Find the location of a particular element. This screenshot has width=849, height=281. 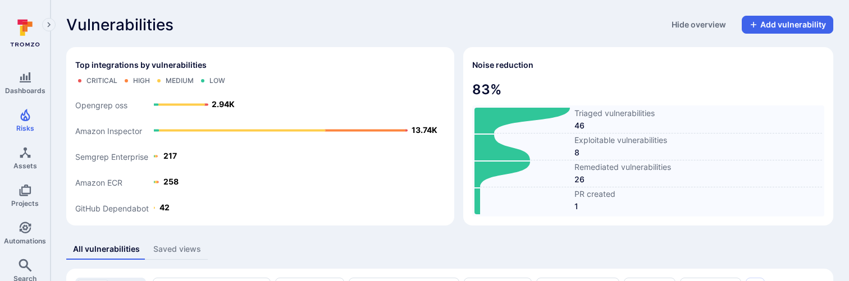

text: Opengrep oss is located at coordinates (101, 105).